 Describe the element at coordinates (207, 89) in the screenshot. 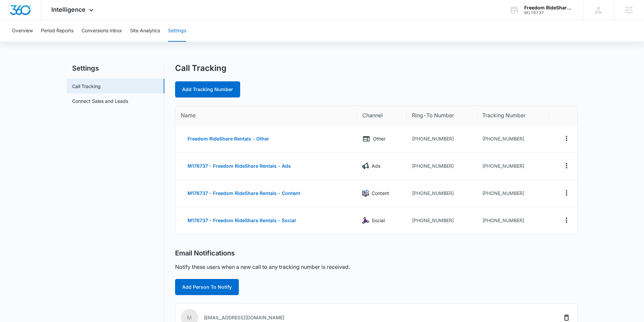

I see `a: Add Tracking Number` at that location.